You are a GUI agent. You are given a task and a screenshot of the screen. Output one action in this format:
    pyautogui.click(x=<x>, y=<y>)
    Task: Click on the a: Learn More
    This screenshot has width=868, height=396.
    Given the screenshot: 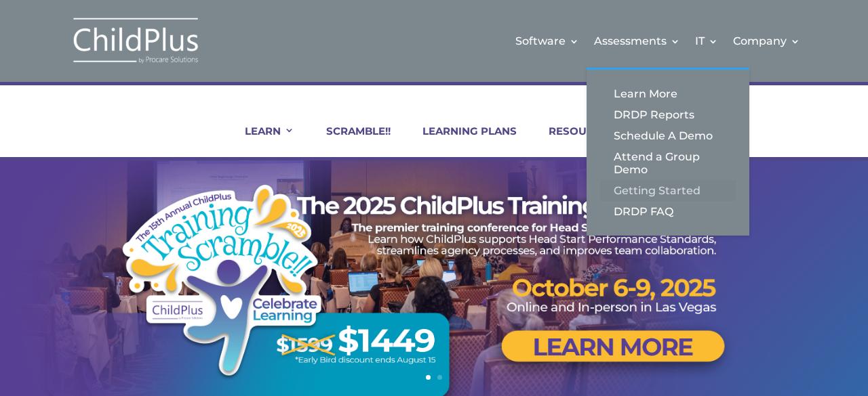 What is the action you would take?
    pyautogui.click(x=668, y=93)
    